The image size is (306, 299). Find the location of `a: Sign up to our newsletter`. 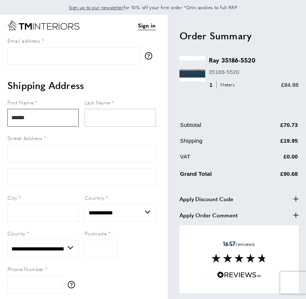

a: Sign up to our newsletter is located at coordinates (96, 7).